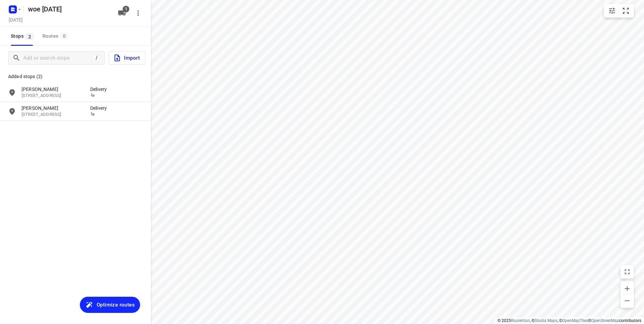 The image size is (644, 324). What do you see at coordinates (110, 305) in the screenshot?
I see `button: Optimize routes` at bounding box center [110, 305].